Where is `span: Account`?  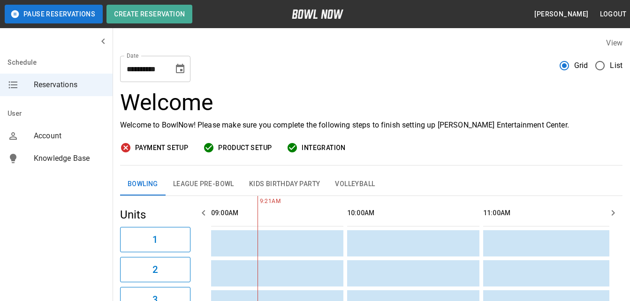
span: Account is located at coordinates (69, 136).